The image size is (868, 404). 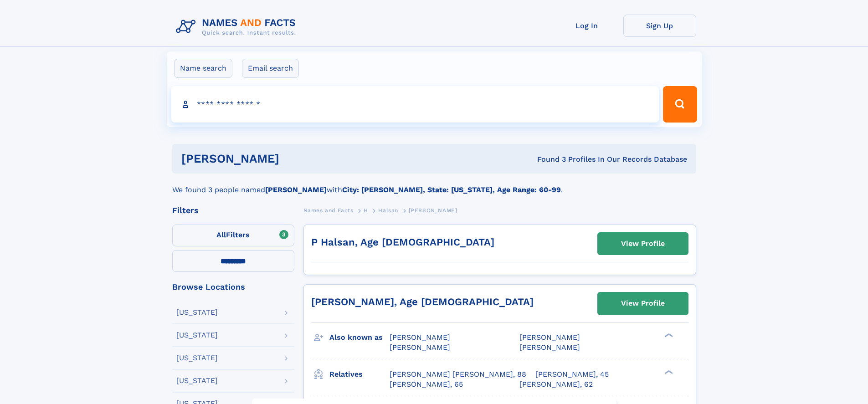 What do you see at coordinates (680, 104) in the screenshot?
I see `button: Search Button` at bounding box center [680, 104].